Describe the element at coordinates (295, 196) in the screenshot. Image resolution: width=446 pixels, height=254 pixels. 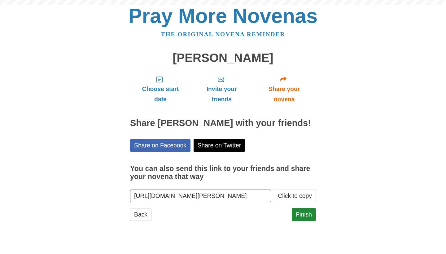
I see `button: Click to copy` at that location.